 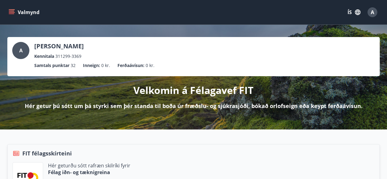 What do you see at coordinates (52, 65) in the screenshot?
I see `p: Samtals punktar` at bounding box center [52, 65].